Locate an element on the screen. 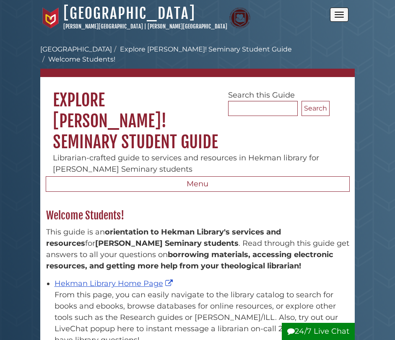 This screenshot has width=395, height=340. li: Welcome Students! is located at coordinates (77, 59).